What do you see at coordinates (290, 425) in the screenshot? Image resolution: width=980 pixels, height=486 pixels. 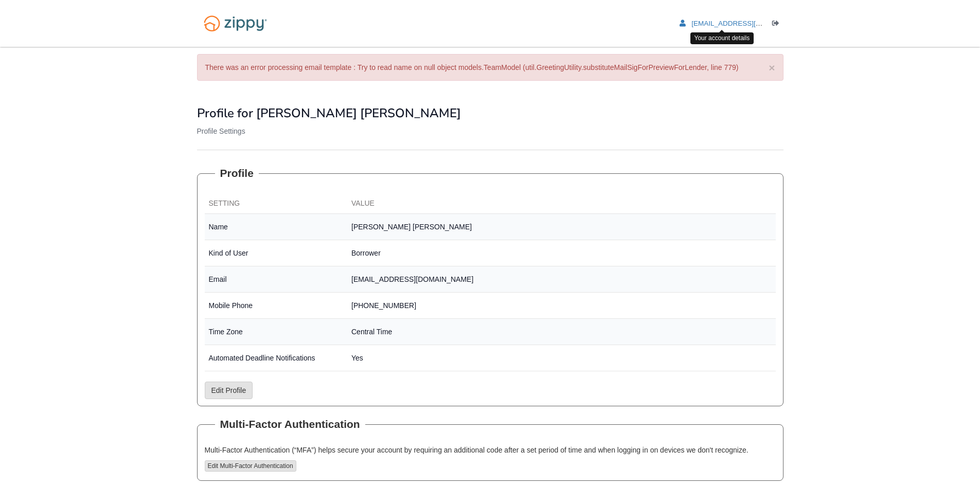 I see `legend: Multi-Factor Authentication` at bounding box center [290, 425].